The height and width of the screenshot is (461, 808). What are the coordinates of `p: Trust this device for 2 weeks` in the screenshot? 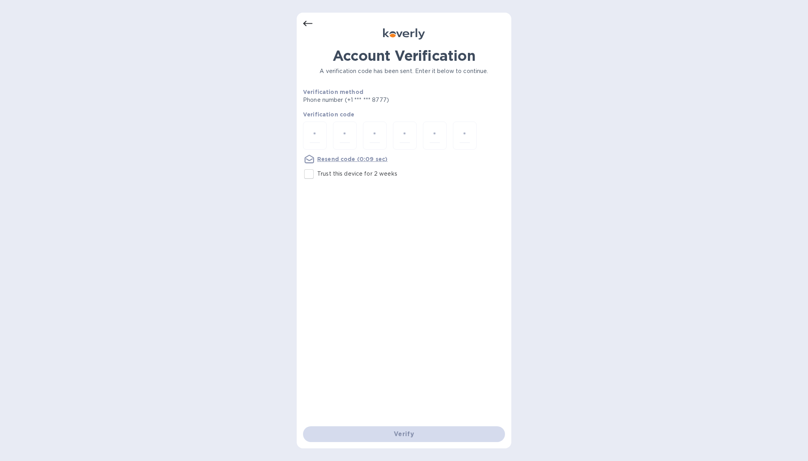 It's located at (357, 174).